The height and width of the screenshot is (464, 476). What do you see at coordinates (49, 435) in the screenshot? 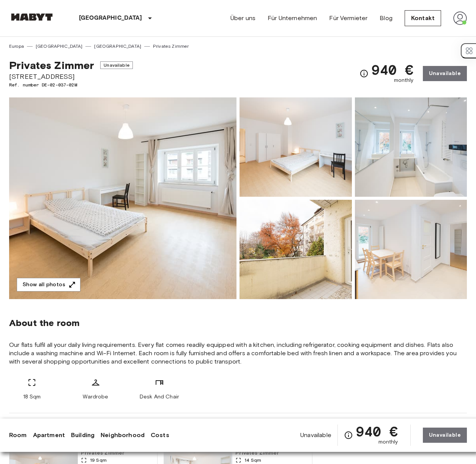
I see `a: Apartment` at bounding box center [49, 435].